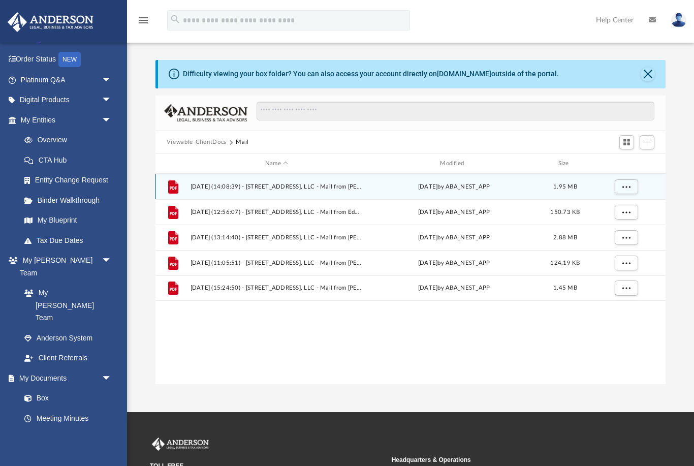 This screenshot has width=694, height=466. I want to click on button: Add, so click(647, 142).